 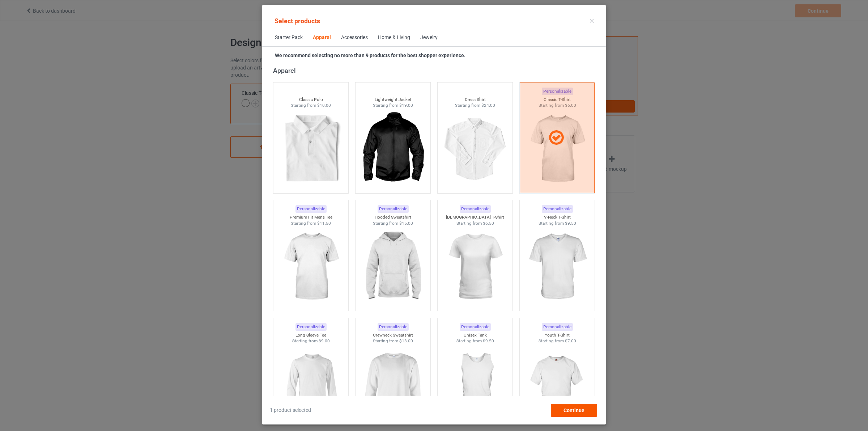 I want to click on div: Dress Shirt, so click(x=475, y=99).